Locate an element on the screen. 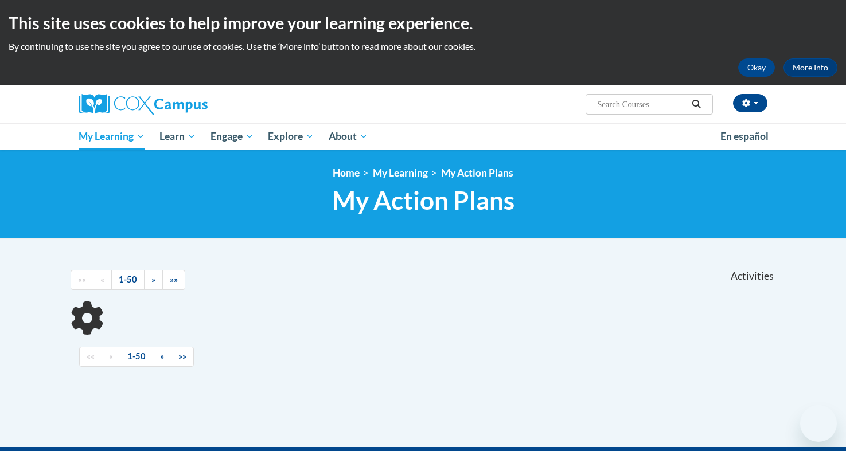 The height and width of the screenshot is (451, 846). input: Search Courses is located at coordinates (642, 104).